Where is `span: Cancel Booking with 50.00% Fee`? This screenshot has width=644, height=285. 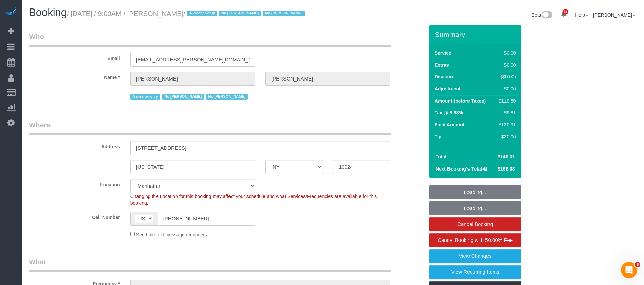
span: Cancel Booking with 50.00% Fee is located at coordinates (475, 240).